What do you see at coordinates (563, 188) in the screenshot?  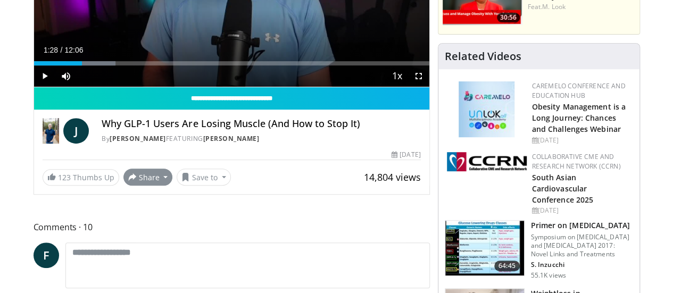 I see `a: South Asian Cardiovascular Conference 2025` at bounding box center [563, 188].